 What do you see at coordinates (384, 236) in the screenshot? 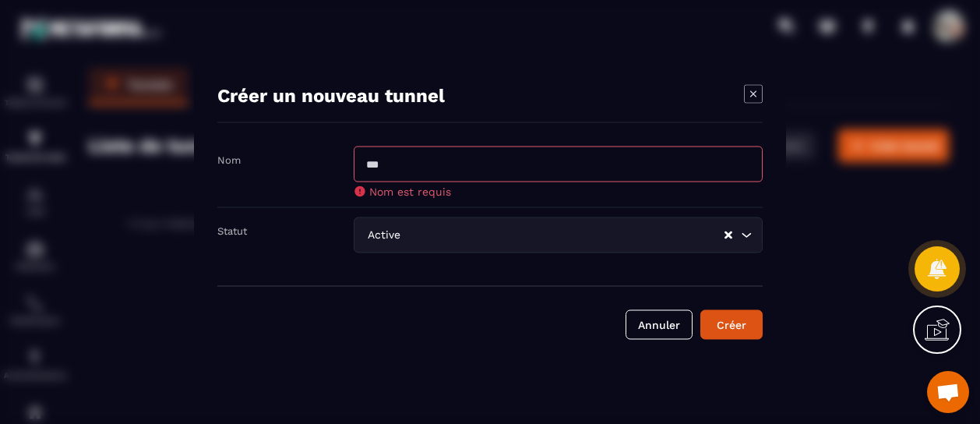
I see `span: Active` at bounding box center [384, 236].